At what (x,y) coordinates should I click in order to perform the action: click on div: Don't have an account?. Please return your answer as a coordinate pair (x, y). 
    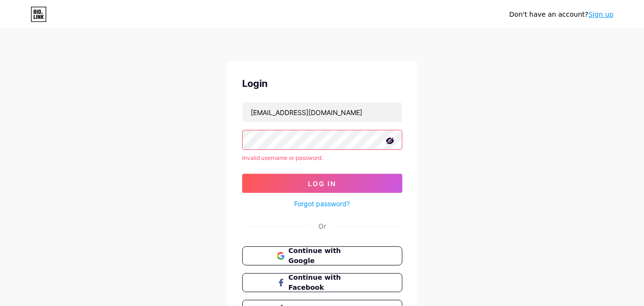
    Looking at the image, I should click on (561, 14).